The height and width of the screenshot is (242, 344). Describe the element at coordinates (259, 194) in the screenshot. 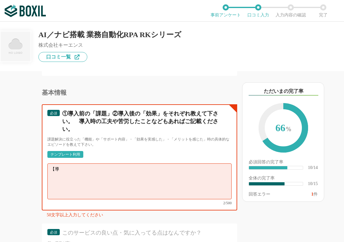

I see `div: 回答エラー` at that location.